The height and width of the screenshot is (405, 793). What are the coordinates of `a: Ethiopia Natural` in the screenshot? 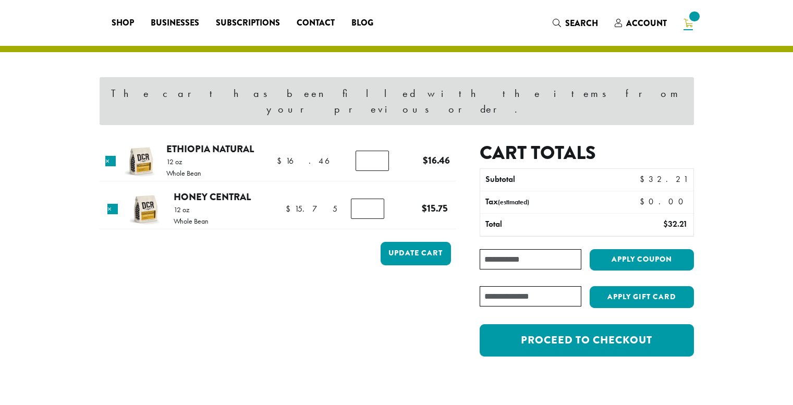 It's located at (210, 149).